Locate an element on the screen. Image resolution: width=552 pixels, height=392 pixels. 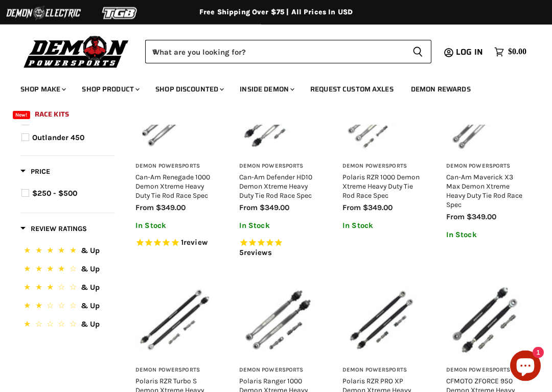
form: Product is located at coordinates (288, 52).